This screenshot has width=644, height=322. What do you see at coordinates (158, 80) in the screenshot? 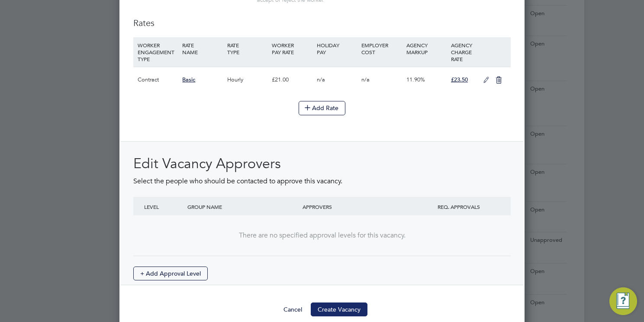
I see `div: Contract` at bounding box center [158, 80].